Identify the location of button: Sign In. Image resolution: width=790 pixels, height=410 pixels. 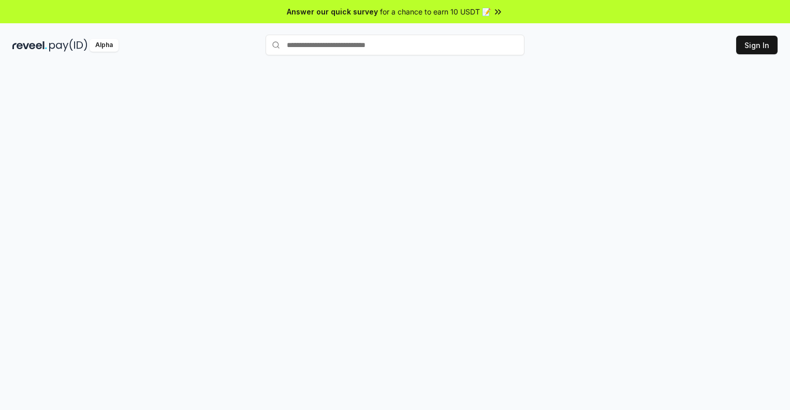
(756, 45).